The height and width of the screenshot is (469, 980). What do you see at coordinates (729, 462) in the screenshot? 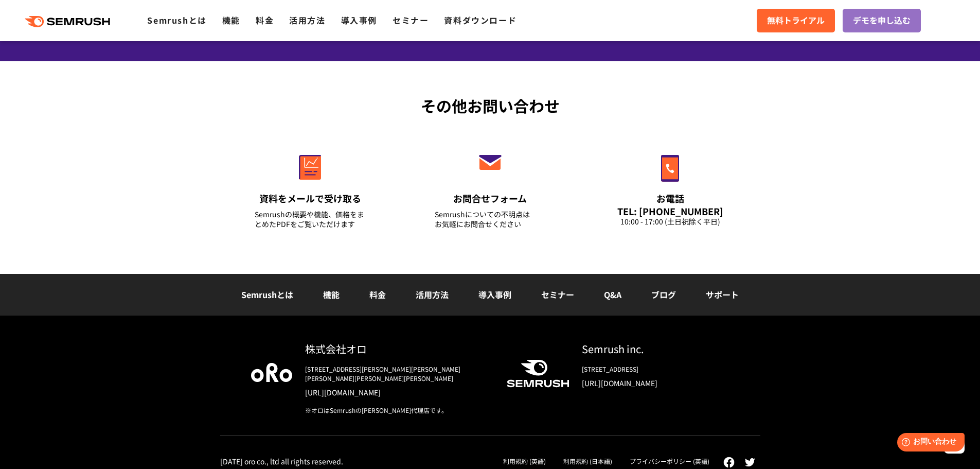
I see `img: facebook` at bounding box center [729, 462].